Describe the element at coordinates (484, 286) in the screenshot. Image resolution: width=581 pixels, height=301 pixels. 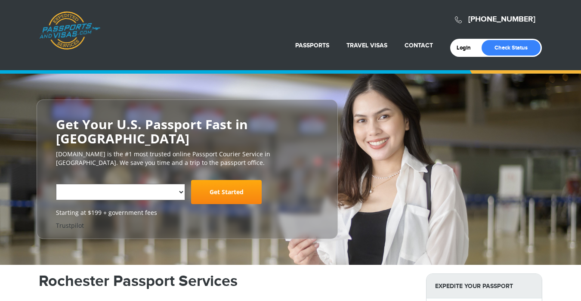
I see `strong: Expedite Your Passport` at that location.